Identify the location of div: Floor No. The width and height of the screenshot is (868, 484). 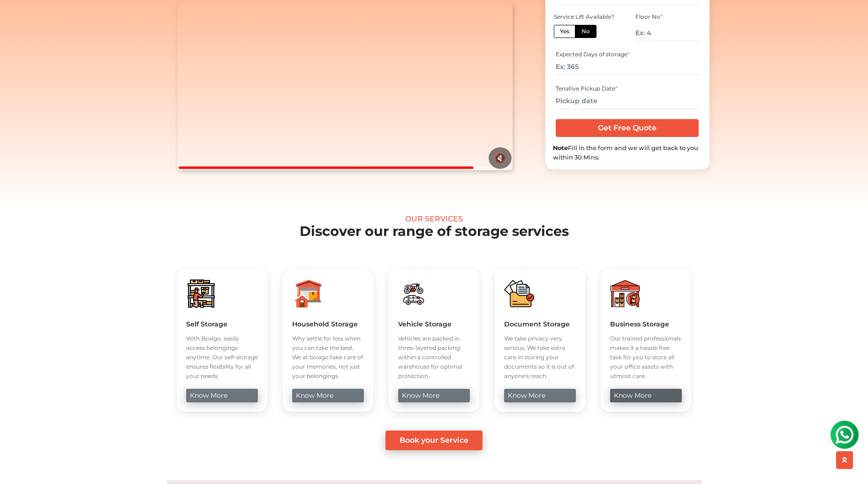
(667, 17).